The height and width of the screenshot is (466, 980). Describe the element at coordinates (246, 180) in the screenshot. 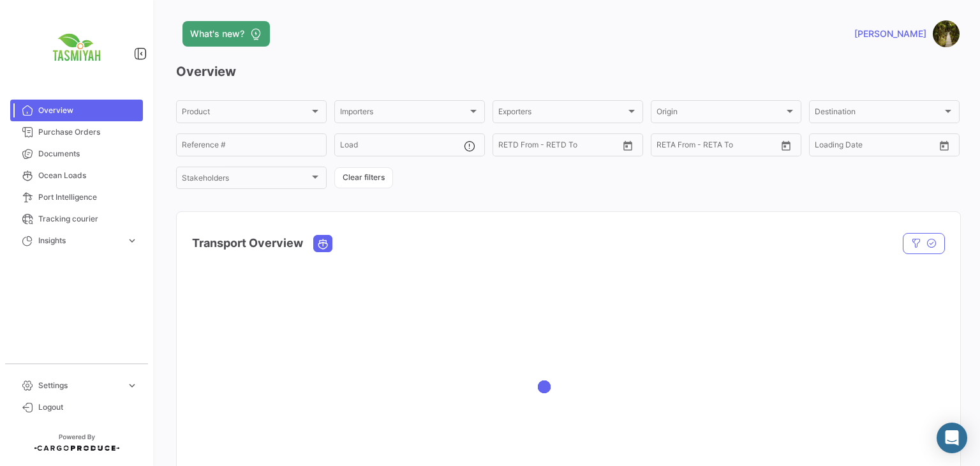

I see `span: Stakeholders` at that location.